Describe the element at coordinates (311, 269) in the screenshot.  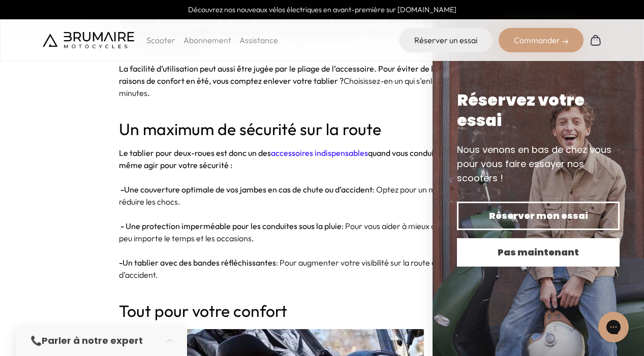
I see `span: : Pour augmenter votre visibilité sur la route et réduire les risques d’accident.` at that location.